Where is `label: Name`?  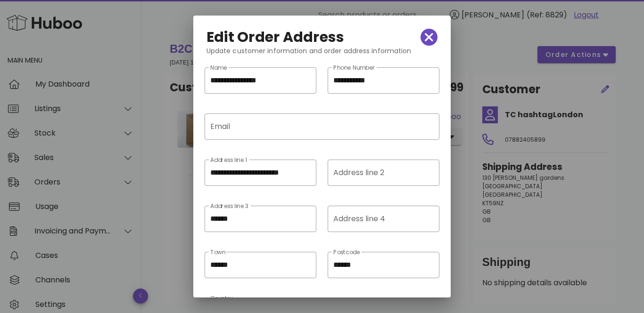
label: Name is located at coordinates (219, 68).